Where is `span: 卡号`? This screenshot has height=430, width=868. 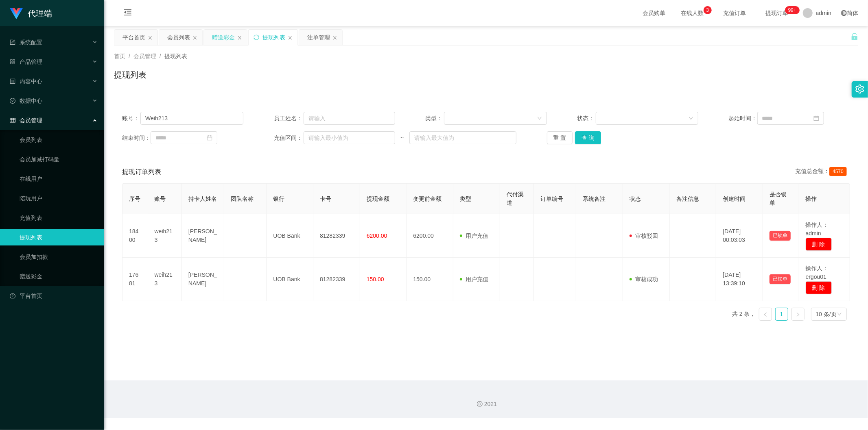
span: 卡号 is located at coordinates (325, 199).